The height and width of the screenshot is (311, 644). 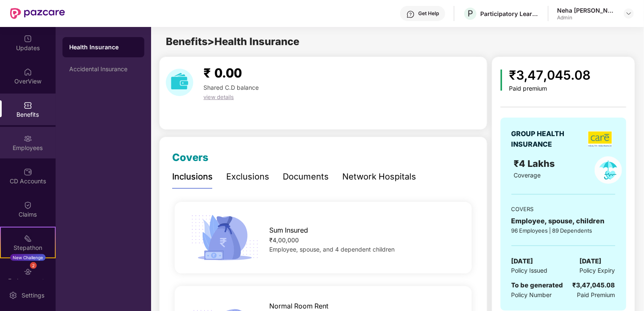 What do you see at coordinates (218, 97) in the screenshot?
I see `span: view details` at bounding box center [218, 97].